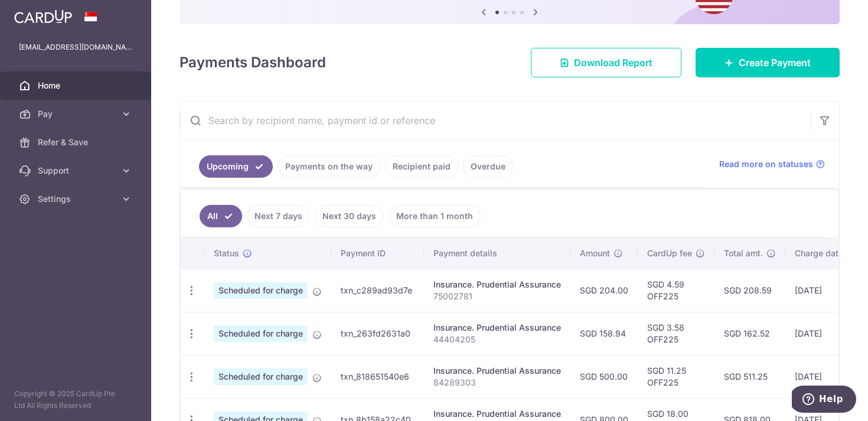 Image resolution: width=868 pixels, height=421 pixels. What do you see at coordinates (604, 376) in the screenshot?
I see `td: SGD 500.00` at bounding box center [604, 376].